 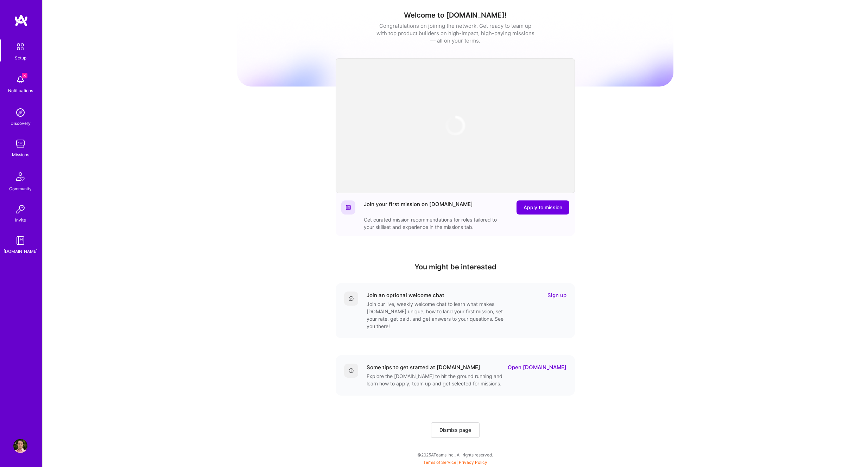 What do you see at coordinates (21, 47) in the screenshot?
I see `img: setup` at bounding box center [21, 47].